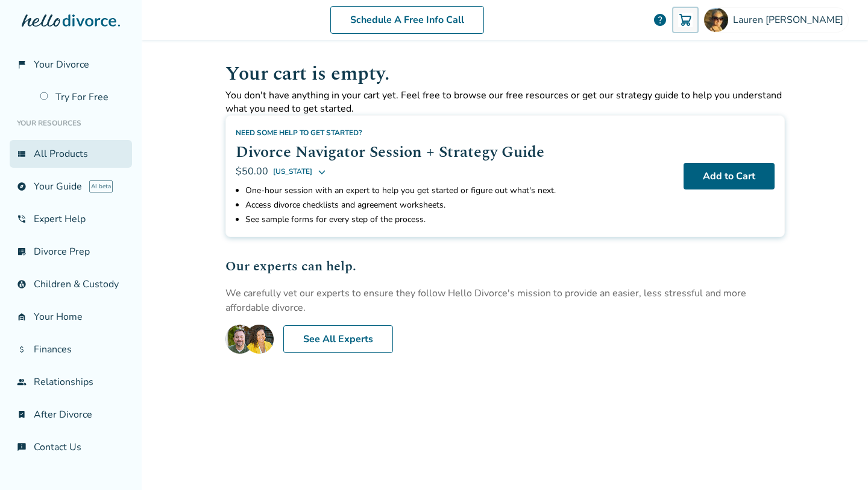 This screenshot has width=868, height=490. What do you see at coordinates (460, 219) in the screenshot?
I see `li: See sample forms for every step of the process.` at bounding box center [460, 219].